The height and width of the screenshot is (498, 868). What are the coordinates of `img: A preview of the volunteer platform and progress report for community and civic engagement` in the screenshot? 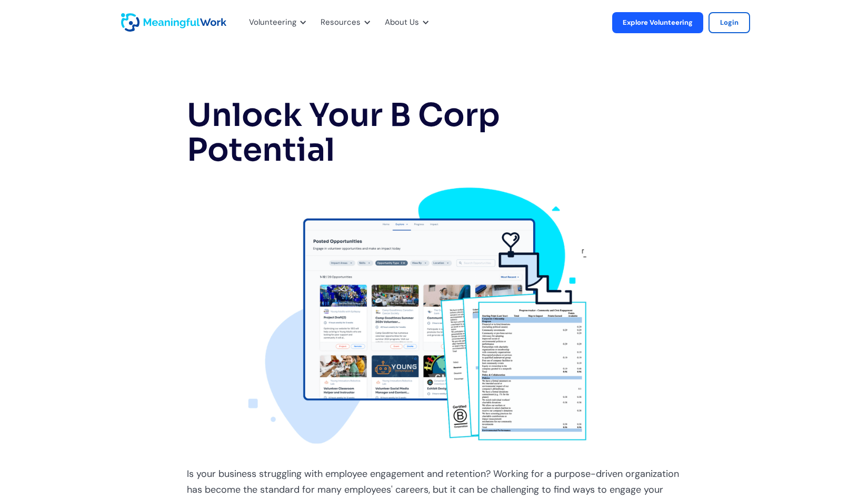 It's located at (433, 316).